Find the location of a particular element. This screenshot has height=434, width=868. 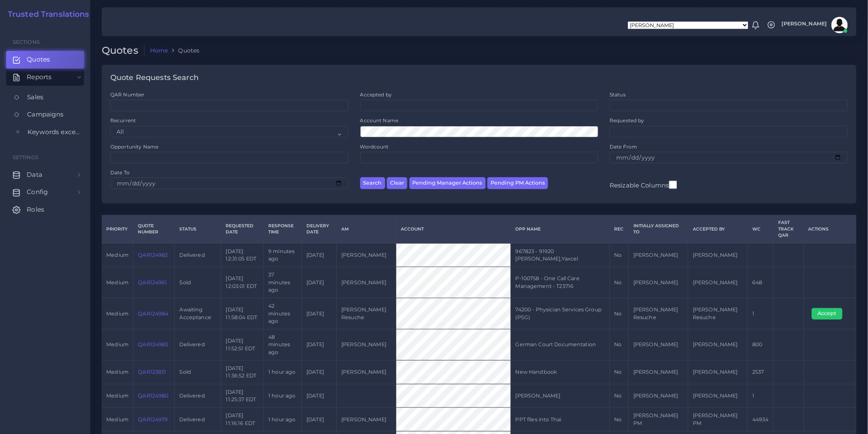

td: 44934 is located at coordinates (761, 420).